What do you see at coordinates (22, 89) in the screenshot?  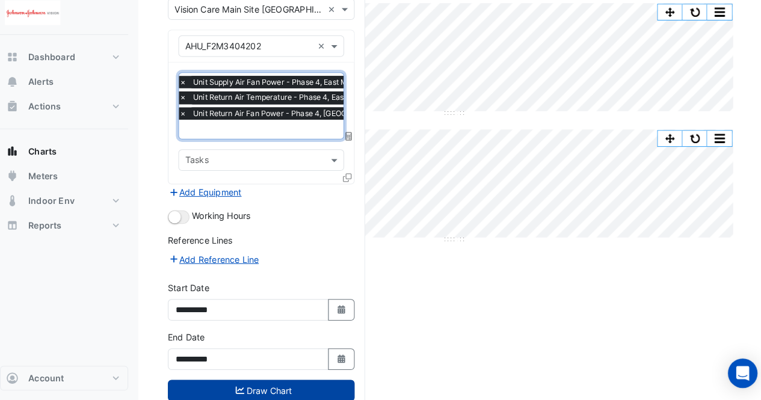 I see `app-icon: Alerts` at bounding box center [22, 89].